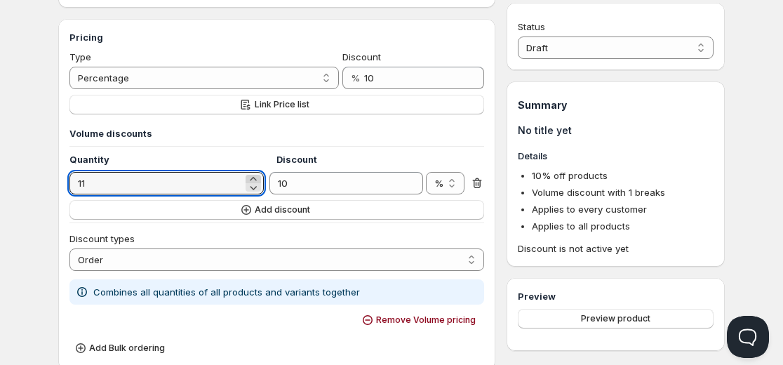  What do you see at coordinates (615, 296) in the screenshot?
I see `h3: Preview` at bounding box center [615, 296].